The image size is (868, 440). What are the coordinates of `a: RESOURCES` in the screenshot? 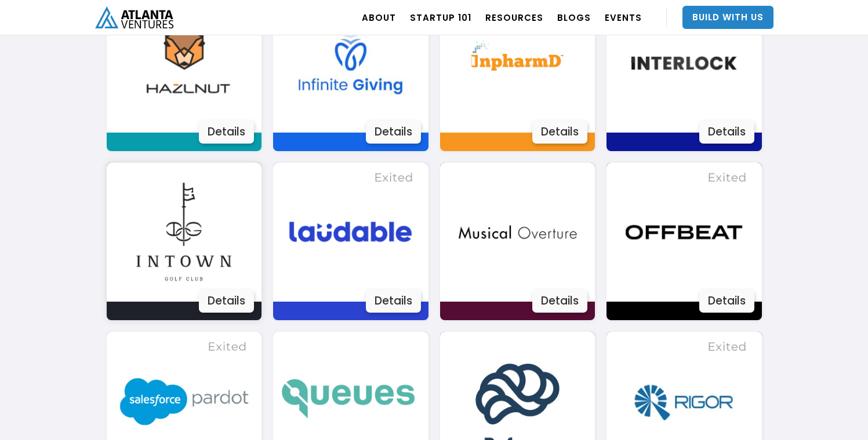 It's located at (515, 17).